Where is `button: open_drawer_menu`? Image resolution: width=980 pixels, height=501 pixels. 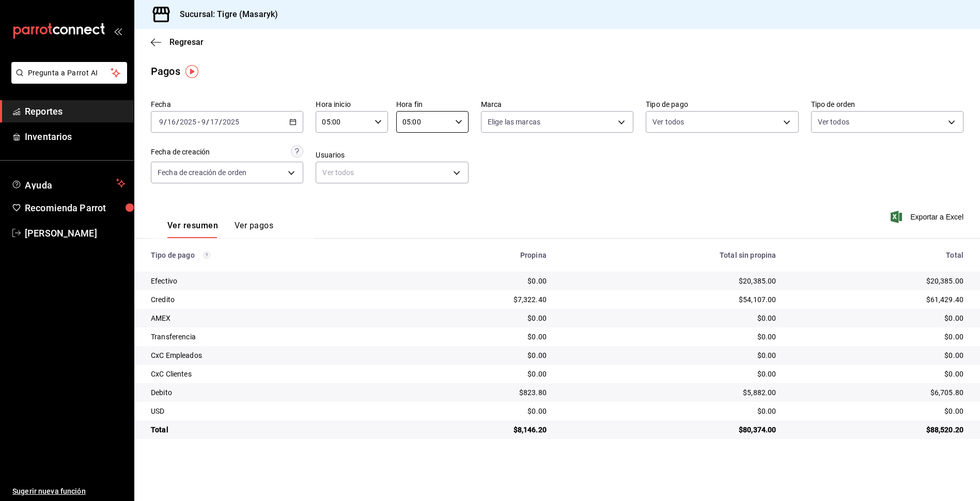
button: open_drawer_menu is located at coordinates (118, 31).